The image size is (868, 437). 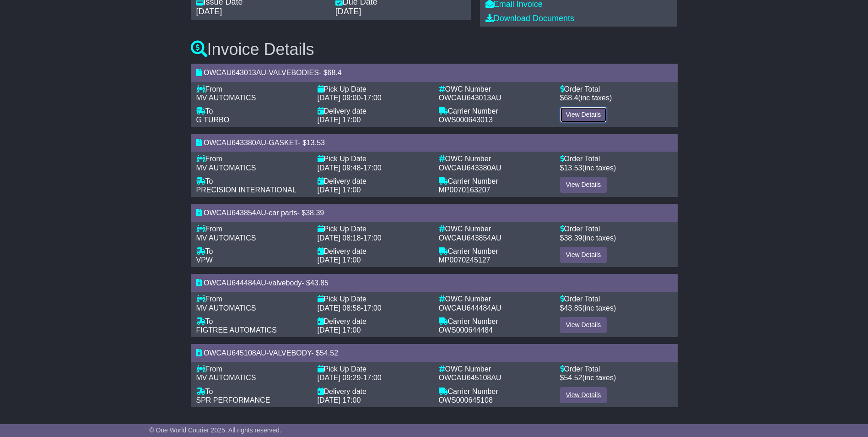 I want to click on span: FIGTREE AUTOMATICS, so click(x=237, y=330).